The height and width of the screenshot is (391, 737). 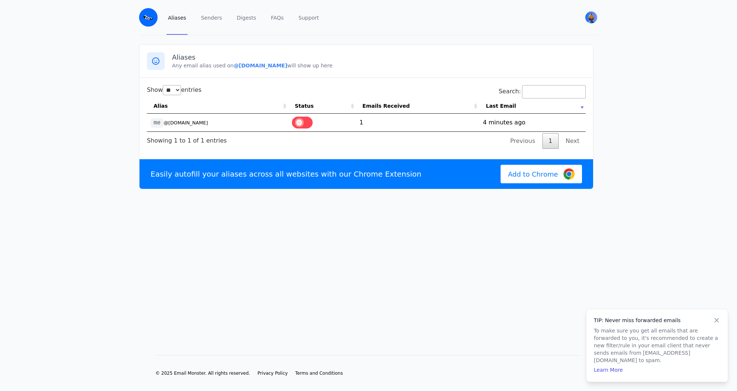 I want to click on div: Showing 1 to 1 of 1 entries, so click(x=187, y=138).